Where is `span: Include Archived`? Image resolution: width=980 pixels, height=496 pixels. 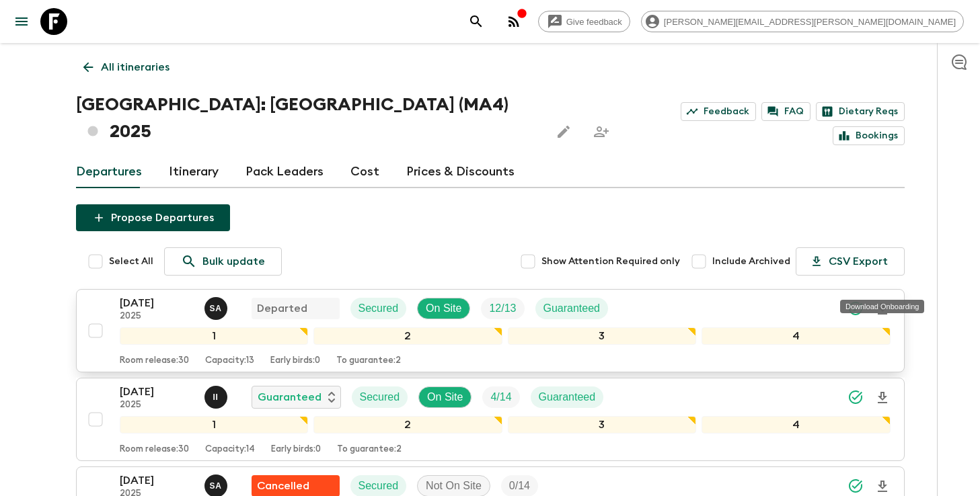 span: Include Archived is located at coordinates (751, 262).